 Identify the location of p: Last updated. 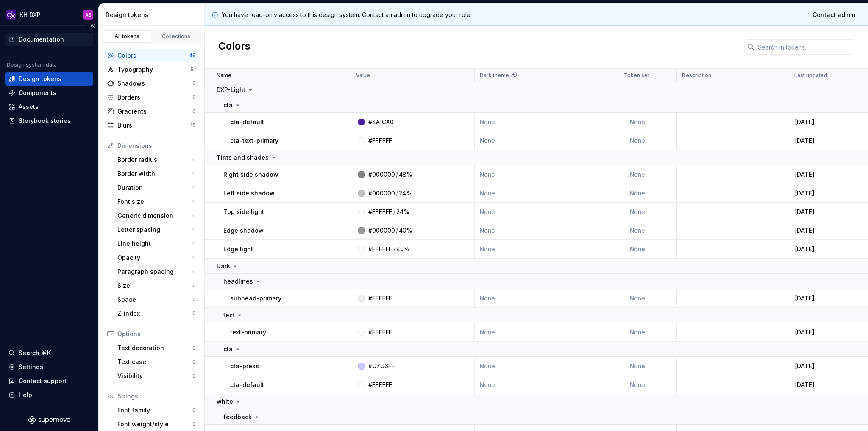
(811, 75).